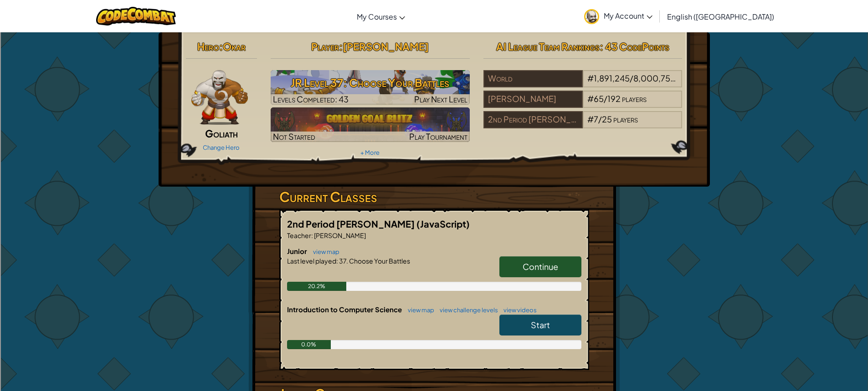 The height and width of the screenshot is (391, 868). What do you see at coordinates (136, 16) in the screenshot?
I see `a: CodeCombat logo` at bounding box center [136, 16].